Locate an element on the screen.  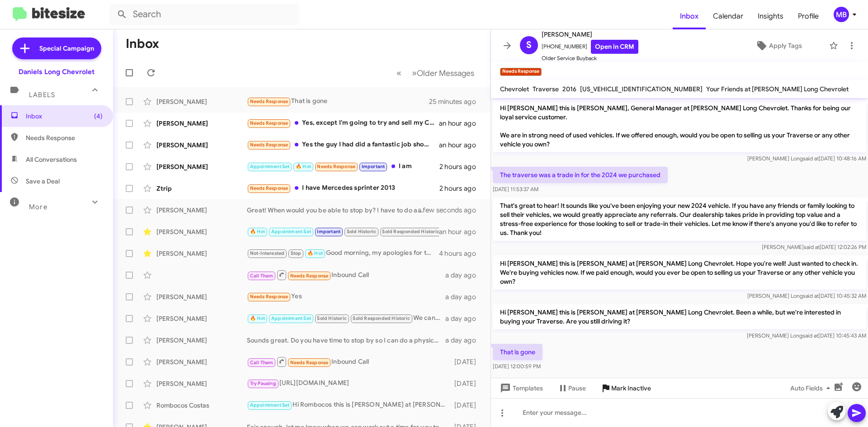
div: Sounds great. Do you have time to stop by so I can do a physical and mechanical inspection on you... is located at coordinates (346, 340).